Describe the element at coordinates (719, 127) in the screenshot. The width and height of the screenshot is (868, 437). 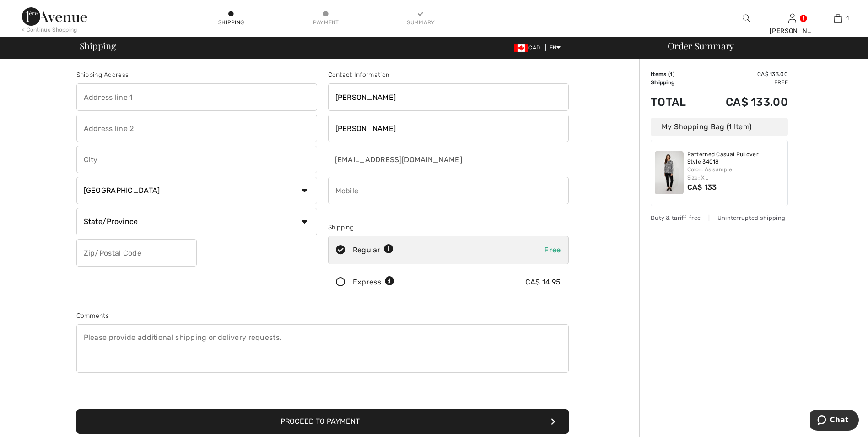
I see `div: My Shopping Bag (1 Item)` at that location.